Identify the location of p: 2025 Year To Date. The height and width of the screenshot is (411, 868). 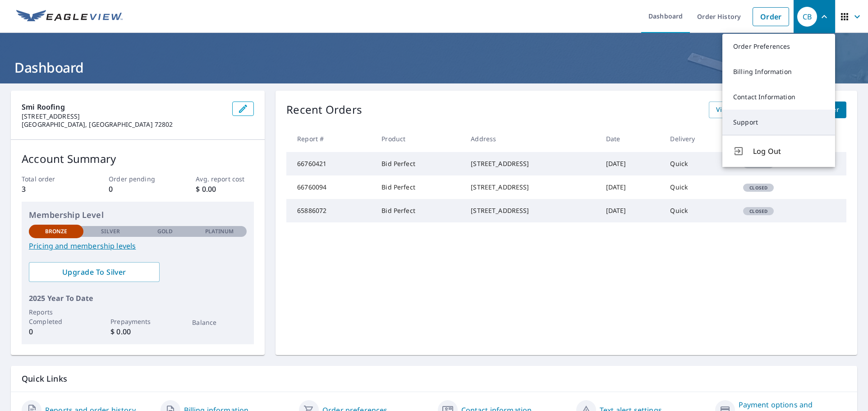
(137, 298).